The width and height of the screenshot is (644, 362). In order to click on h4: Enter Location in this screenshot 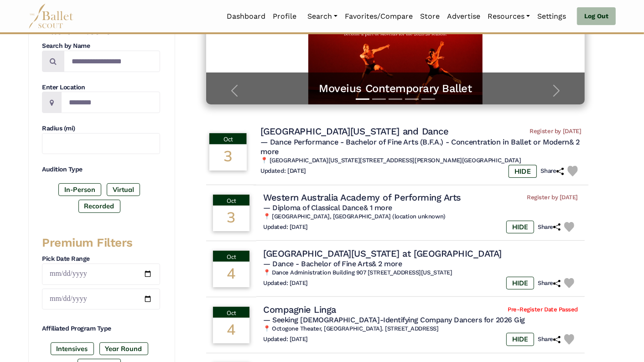, I will do `click(101, 88)`.